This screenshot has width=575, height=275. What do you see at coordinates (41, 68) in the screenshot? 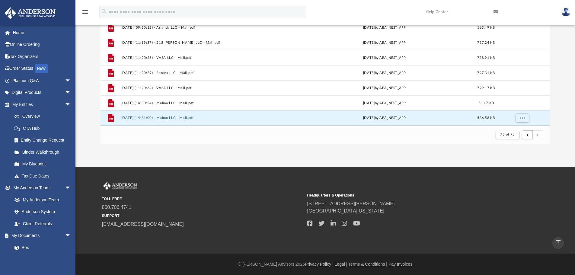
I see `div: NEW` at bounding box center [41, 68].